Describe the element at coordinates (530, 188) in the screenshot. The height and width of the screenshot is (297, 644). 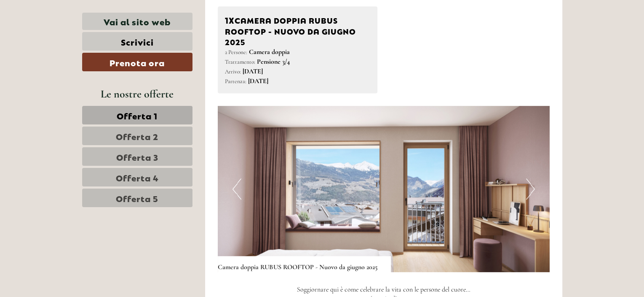
I see `button: Next` at that location.